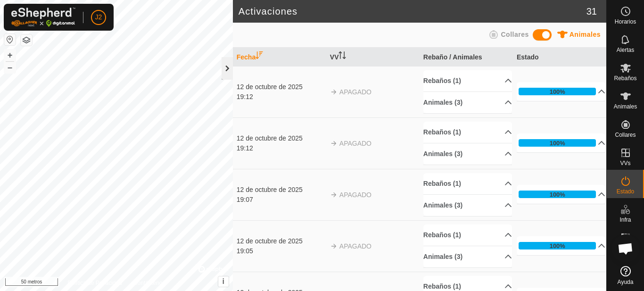  What do you see at coordinates (223, 282) in the screenshot?
I see `button: i` at bounding box center [223, 282].